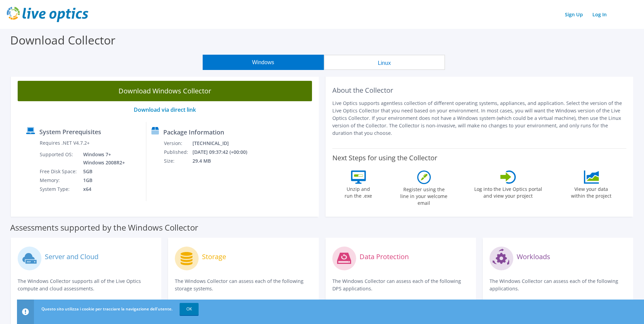 This screenshot has height=324, width=644. Describe the element at coordinates (102, 189) in the screenshot. I see `td: x64` at that location.